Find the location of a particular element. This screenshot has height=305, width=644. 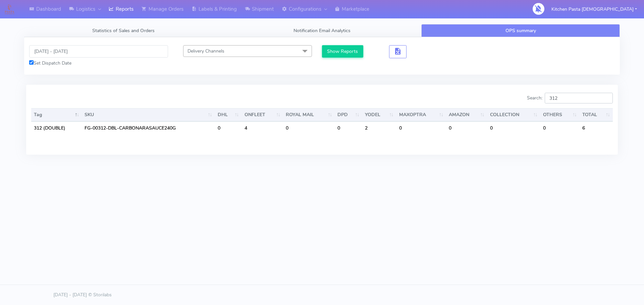

th: DHL : activate to sort column ascending is located at coordinates (229, 115).